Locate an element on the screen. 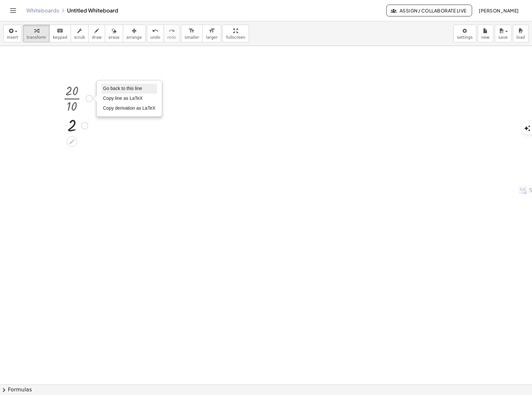 Image resolution: width=532 pixels, height=395 pixels. span: keypad is located at coordinates (60, 37).